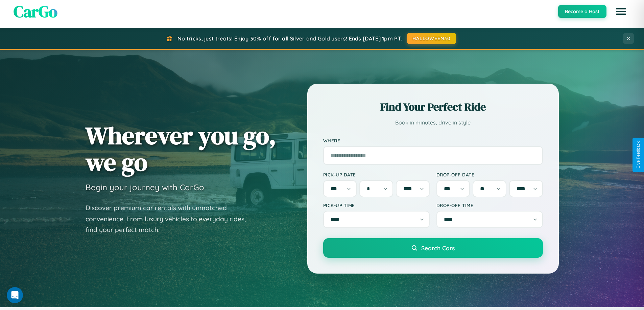 The image size is (644, 310). I want to click on label: Where, so click(433, 140).